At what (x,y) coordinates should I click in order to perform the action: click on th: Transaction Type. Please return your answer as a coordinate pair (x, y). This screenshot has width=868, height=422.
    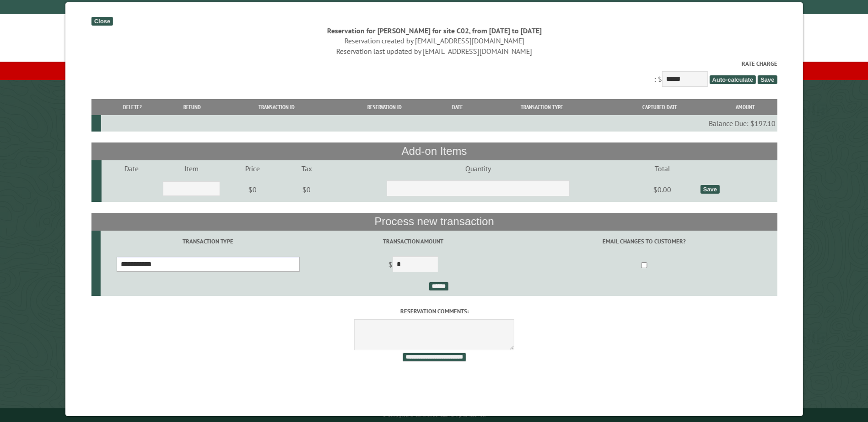
    Looking at the image, I should click on (541, 107).